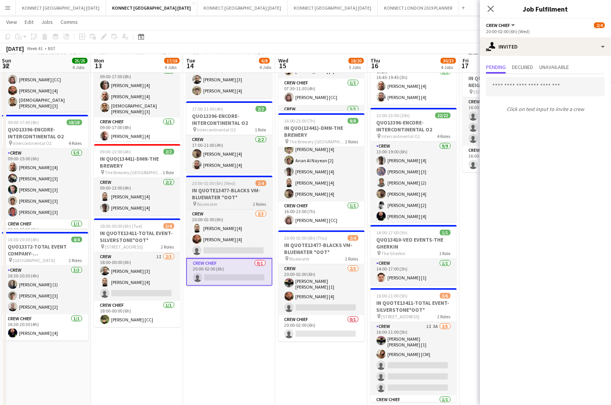  What do you see at coordinates (7, 61) in the screenshot?
I see `span: Sun` at bounding box center [7, 61].